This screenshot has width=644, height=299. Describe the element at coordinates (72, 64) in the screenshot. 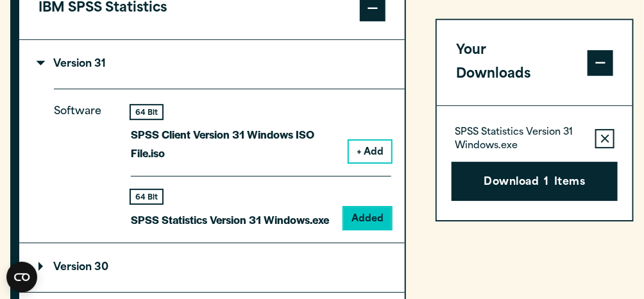

I see `p: Version 31` at that location.